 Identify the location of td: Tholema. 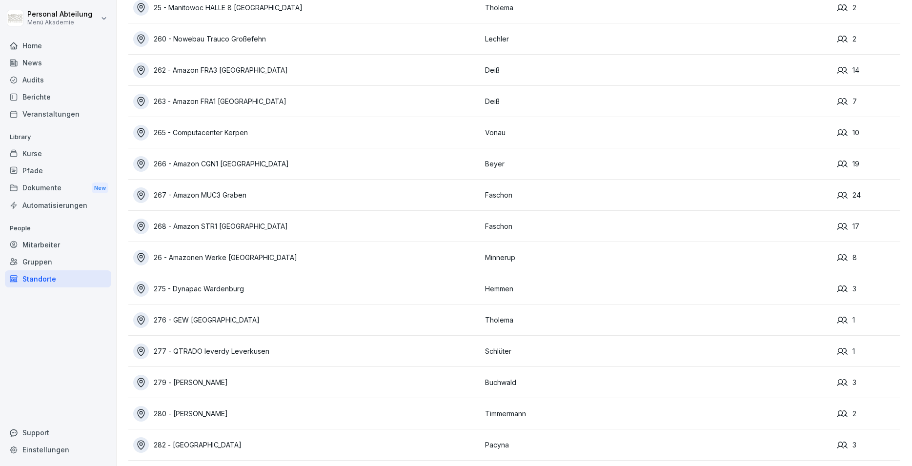
(656, 320).